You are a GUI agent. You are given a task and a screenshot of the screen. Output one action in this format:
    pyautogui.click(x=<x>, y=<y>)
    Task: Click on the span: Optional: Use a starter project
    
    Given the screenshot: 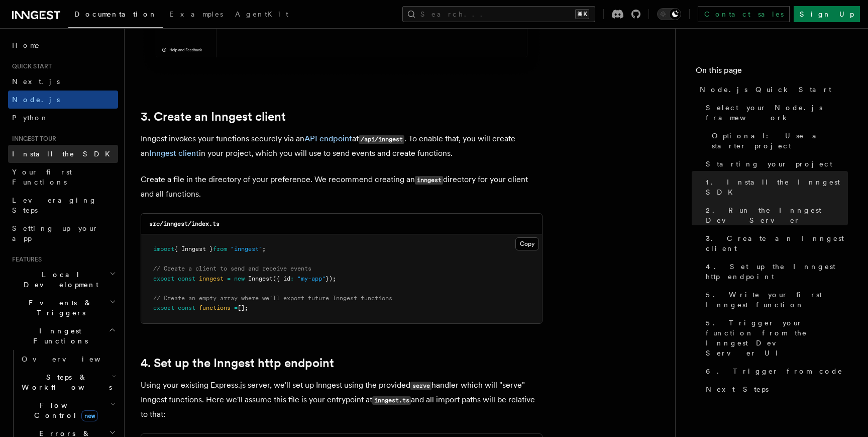 What is the action you would take?
    pyautogui.click(x=780, y=141)
    